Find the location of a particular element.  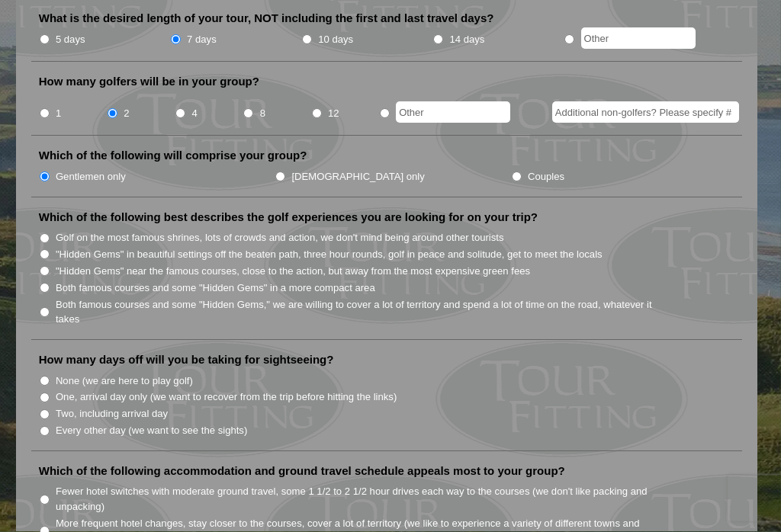

label: Every other day (we want to see the sights) is located at coordinates (151, 432).